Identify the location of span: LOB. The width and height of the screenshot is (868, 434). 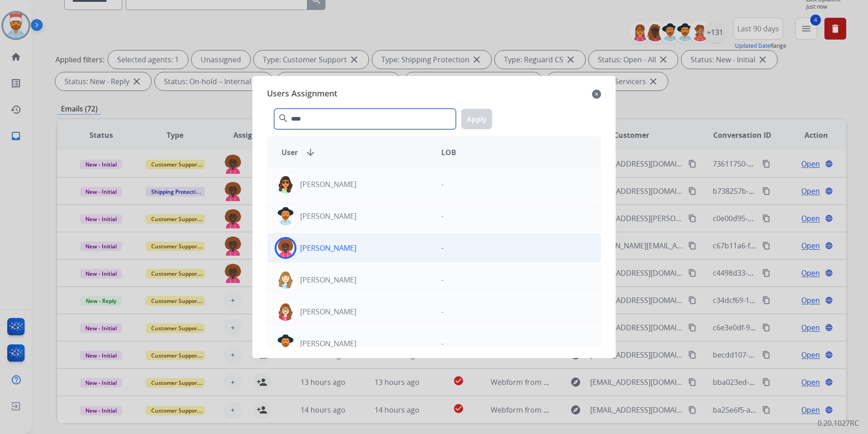
(449, 152).